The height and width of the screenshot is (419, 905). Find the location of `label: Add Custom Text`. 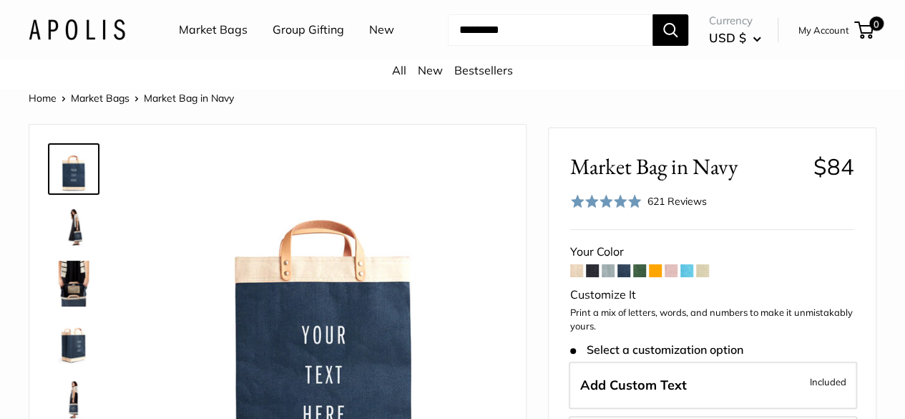

label: Add Custom Text is located at coordinates (713, 385).